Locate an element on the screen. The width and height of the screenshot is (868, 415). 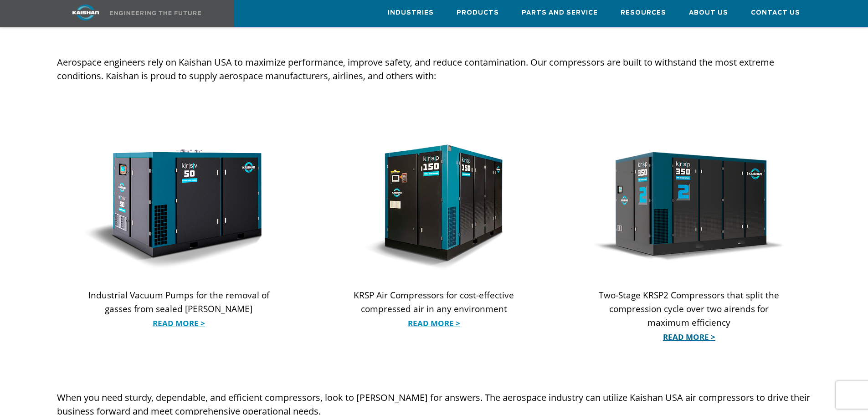
img: Engineering the future is located at coordinates (156, 12).